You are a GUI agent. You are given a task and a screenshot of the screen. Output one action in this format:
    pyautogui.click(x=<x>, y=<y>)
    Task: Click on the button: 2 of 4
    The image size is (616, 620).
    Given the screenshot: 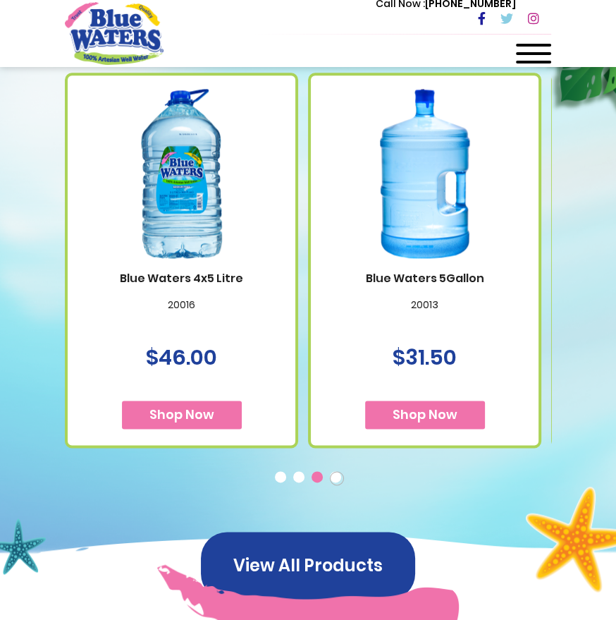 What is the action you would take?
    pyautogui.click(x=300, y=478)
    